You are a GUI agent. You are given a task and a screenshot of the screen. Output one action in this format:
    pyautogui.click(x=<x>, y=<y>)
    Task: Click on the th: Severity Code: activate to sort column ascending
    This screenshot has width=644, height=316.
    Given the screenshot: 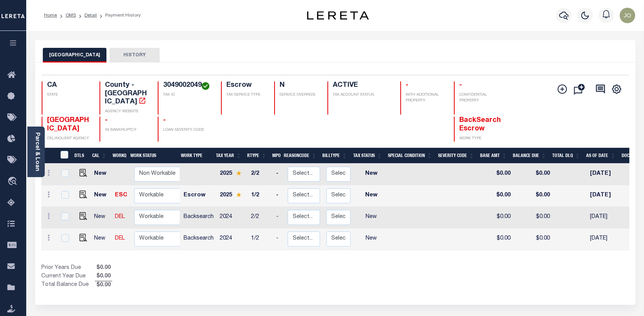 What is the action you would take?
    pyautogui.click(x=456, y=155)
    